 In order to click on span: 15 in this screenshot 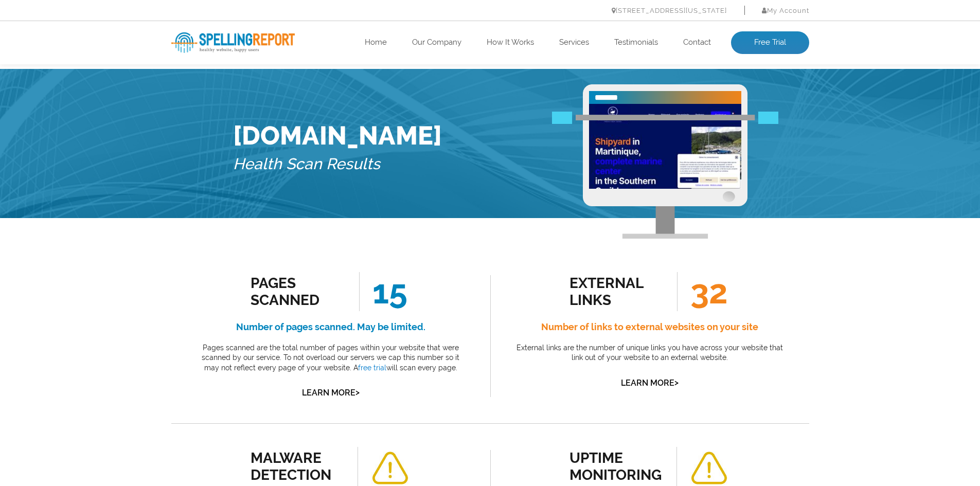, I will do `click(383, 292)`.